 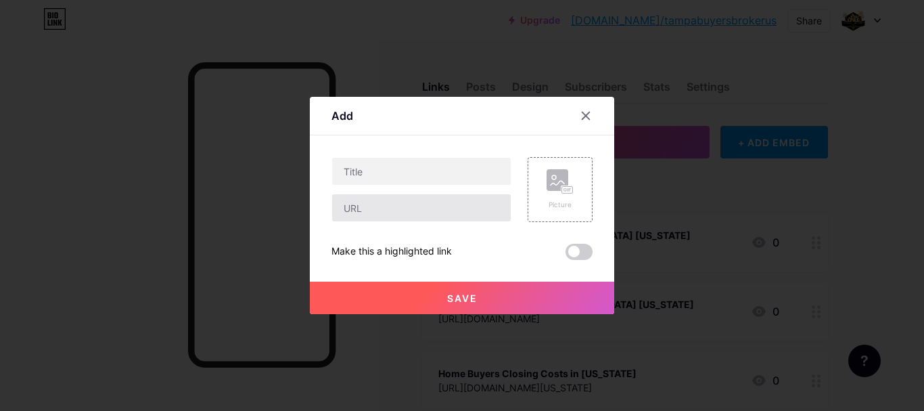 What do you see at coordinates (560, 204) in the screenshot?
I see `div: Picture` at bounding box center [560, 204].